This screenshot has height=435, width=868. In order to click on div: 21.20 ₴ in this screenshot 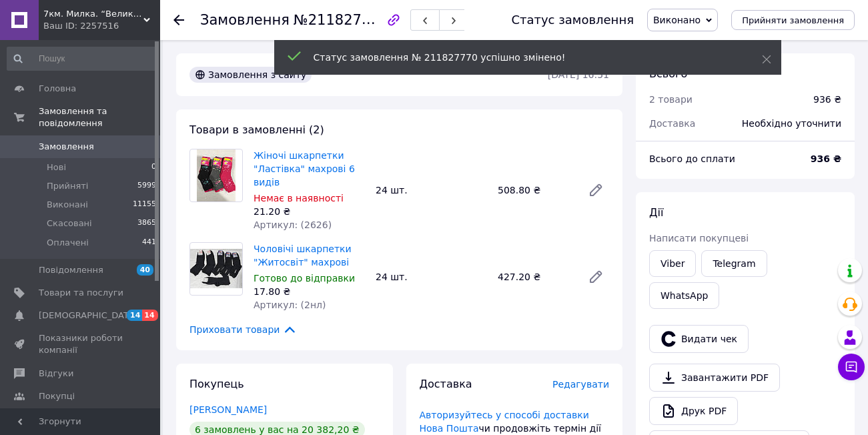, I will do `click(309, 211)`.